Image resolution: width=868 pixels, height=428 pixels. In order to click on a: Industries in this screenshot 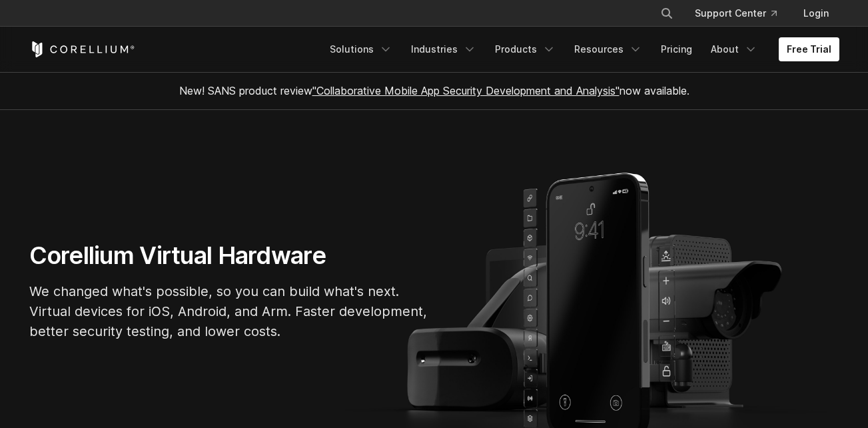, I will do `click(444, 49)`.